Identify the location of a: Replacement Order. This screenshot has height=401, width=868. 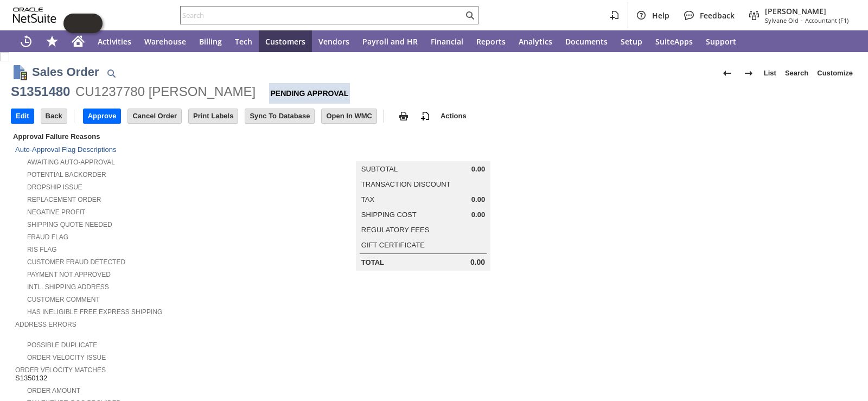
(64, 200).